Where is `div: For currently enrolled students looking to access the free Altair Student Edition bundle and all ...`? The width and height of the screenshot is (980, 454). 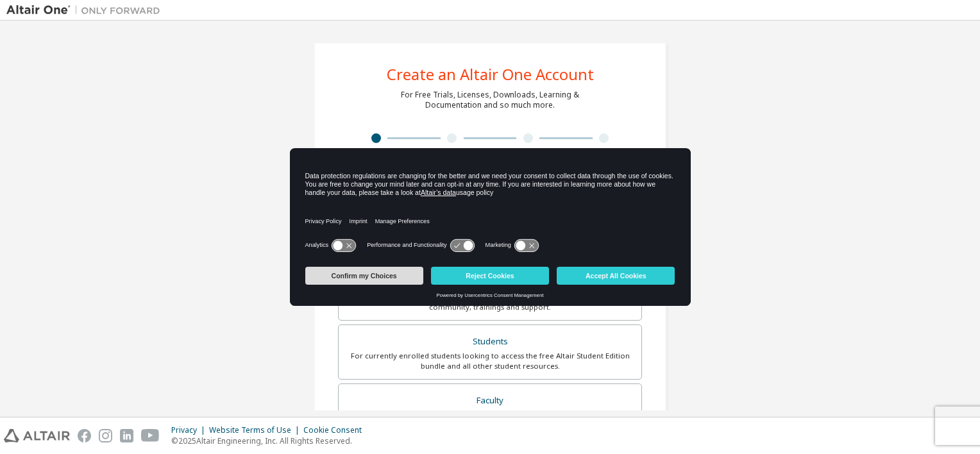 div: For currently enrolled students looking to access the free Altair Student Edition bundle and all ... is located at coordinates (490, 361).